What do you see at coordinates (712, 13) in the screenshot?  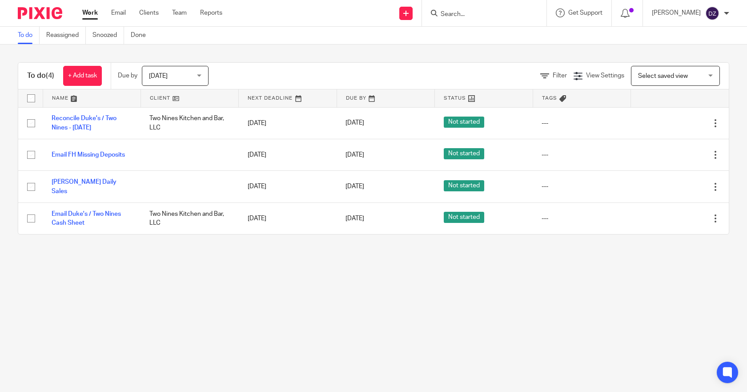 I see `img: svg%3E` at bounding box center [712, 13].